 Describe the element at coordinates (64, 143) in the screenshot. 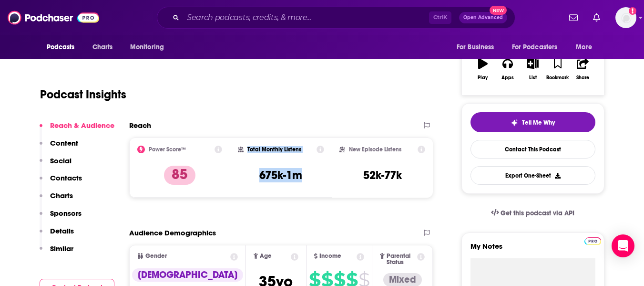

I see `p: Content` at that location.